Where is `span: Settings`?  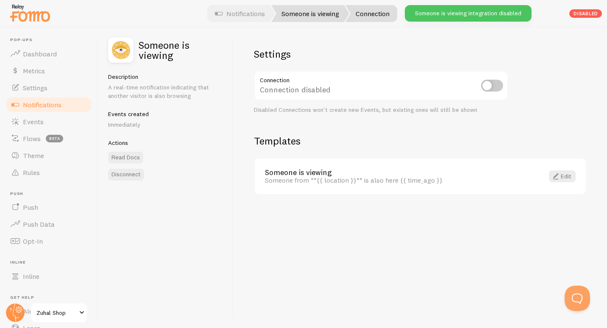 span: Settings is located at coordinates (35, 88).